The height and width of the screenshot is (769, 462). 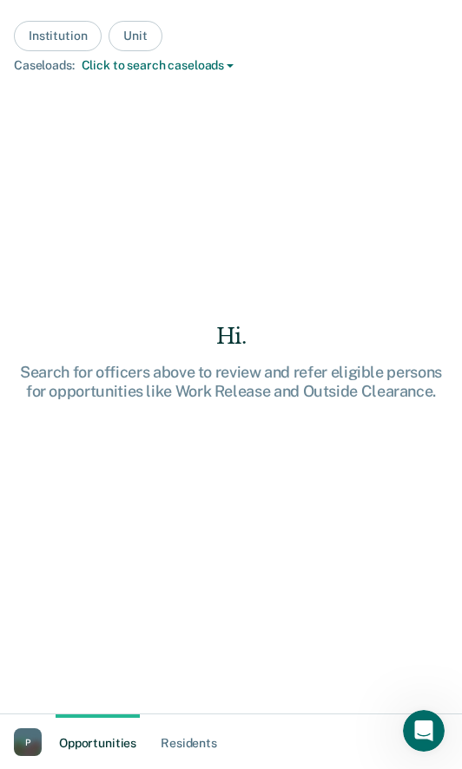 What do you see at coordinates (231, 65) in the screenshot?
I see `div: Caseloads:` at bounding box center [231, 65].